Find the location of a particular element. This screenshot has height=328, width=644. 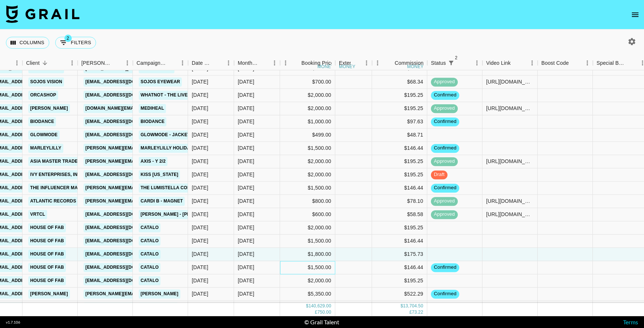

div: 9/23/2025 is located at coordinates (200, 188).